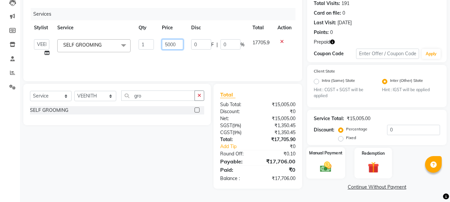  What do you see at coordinates (237, 105) in the screenshot?
I see `div: Sub Total:` at bounding box center [237, 105].